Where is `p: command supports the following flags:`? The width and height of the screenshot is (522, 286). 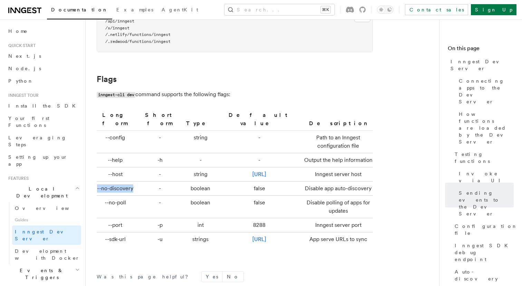 p: command supports the following flags: is located at coordinates (235, 94).